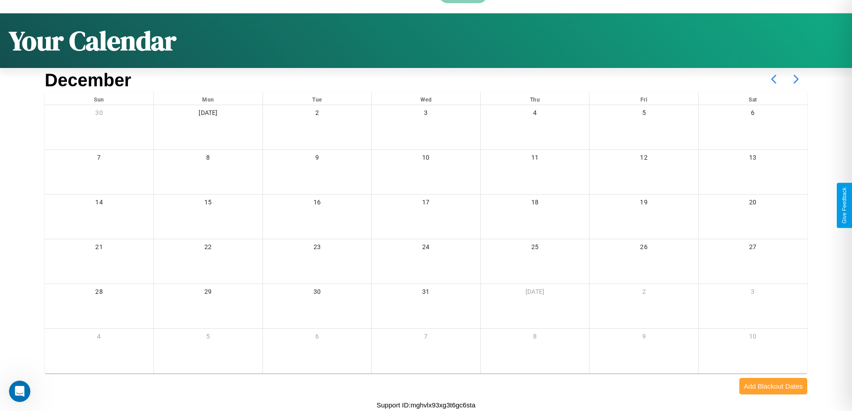 The height and width of the screenshot is (411, 852). Describe the element at coordinates (426, 405) in the screenshot. I see `p: Support ID: mghvlx93xg3t6gc6sta` at that location.